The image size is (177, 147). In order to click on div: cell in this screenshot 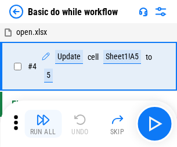, I will do `click(93, 57)`.